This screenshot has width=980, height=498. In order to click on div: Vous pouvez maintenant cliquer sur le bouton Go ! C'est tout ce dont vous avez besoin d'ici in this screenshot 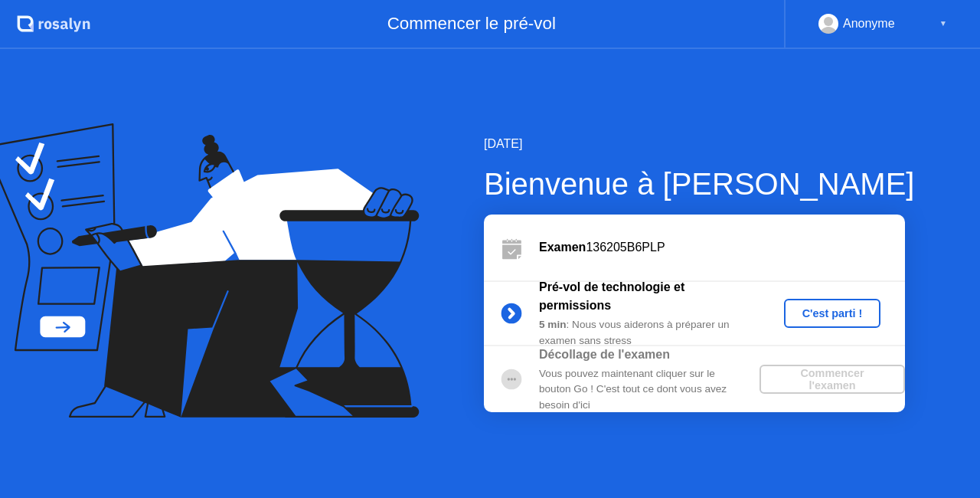, I will do `click(650, 389)`.